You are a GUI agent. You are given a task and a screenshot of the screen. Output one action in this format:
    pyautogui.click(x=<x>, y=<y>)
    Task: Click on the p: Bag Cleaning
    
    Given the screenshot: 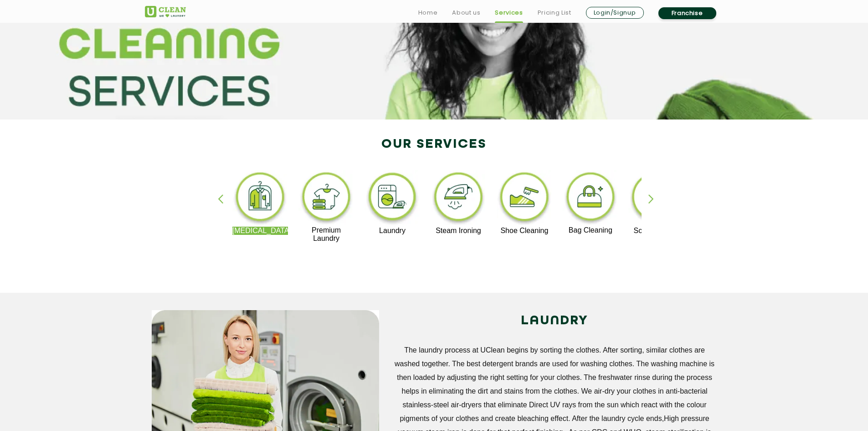 What is the action you would take?
    pyautogui.click(x=591, y=231)
    